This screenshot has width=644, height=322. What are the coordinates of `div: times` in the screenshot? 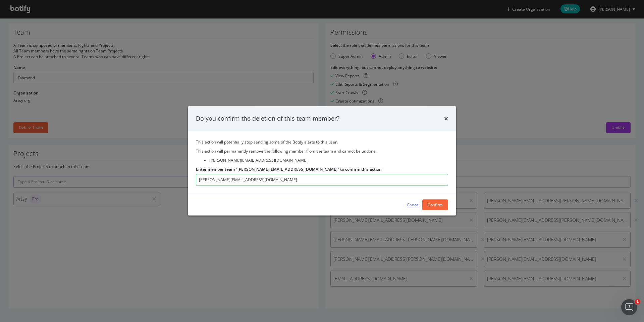 It's located at (446, 118).